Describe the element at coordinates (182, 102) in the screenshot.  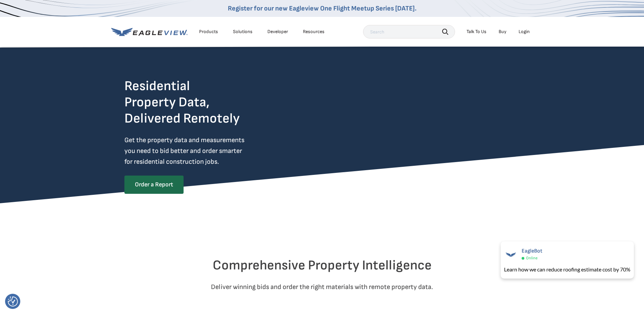
I see `h2: Residential Property Data, Delivered Remotely` at that location.